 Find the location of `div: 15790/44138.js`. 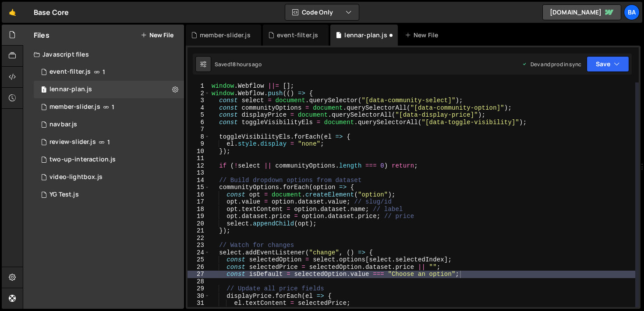

div: 15790/44138.js is located at coordinates (109, 142).